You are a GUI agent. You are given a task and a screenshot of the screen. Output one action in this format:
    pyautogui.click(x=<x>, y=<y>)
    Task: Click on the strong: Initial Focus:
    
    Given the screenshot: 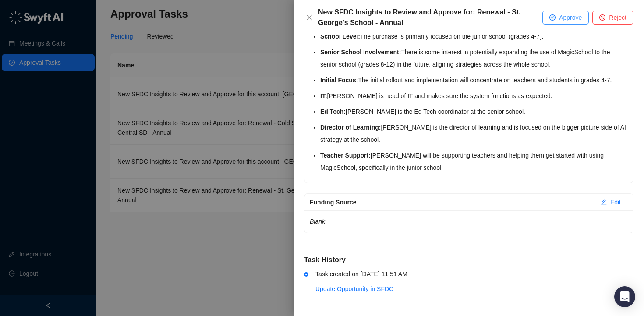 What is the action you would take?
    pyautogui.click(x=339, y=80)
    